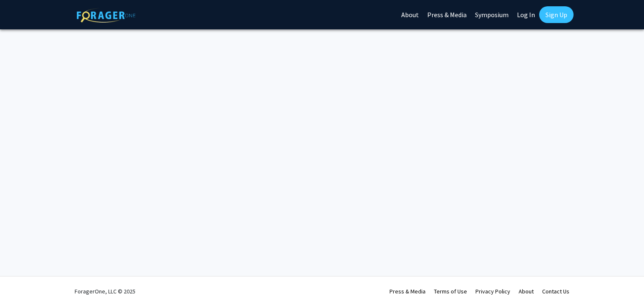 Image resolution: width=644 pixels, height=306 pixels. What do you see at coordinates (408, 291) in the screenshot?
I see `a: Press & Media` at bounding box center [408, 291].